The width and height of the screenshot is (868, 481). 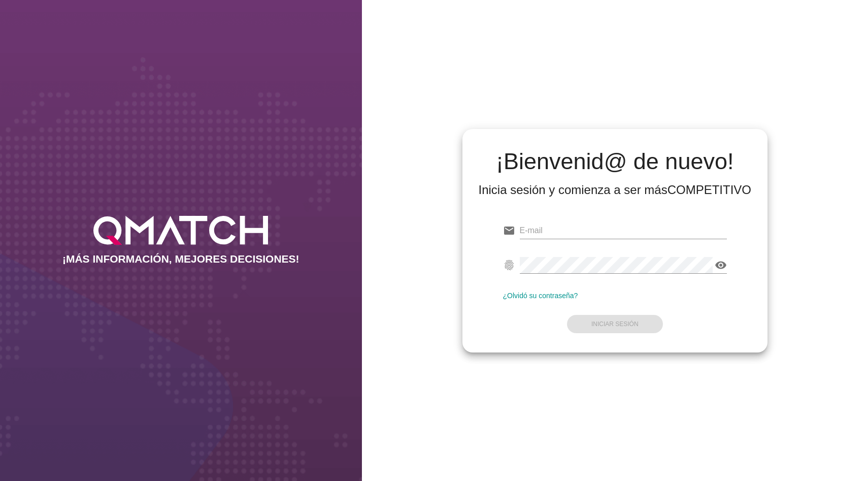 What do you see at coordinates (509, 265) in the screenshot?
I see `i: fingerprint` at bounding box center [509, 265].